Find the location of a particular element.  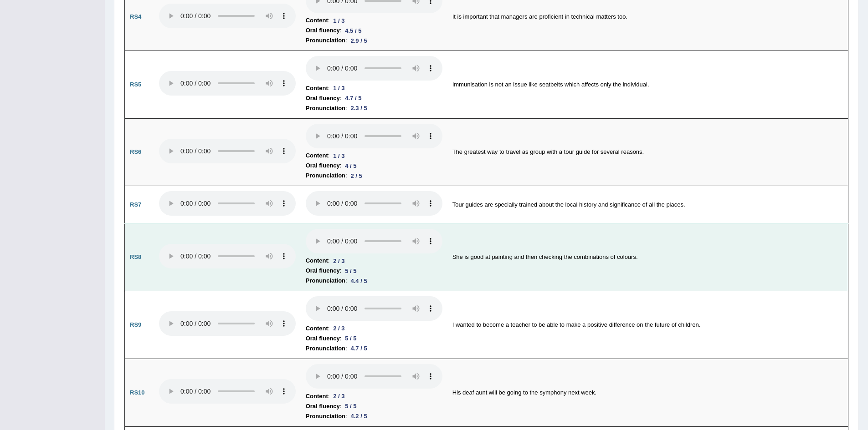

b: RS7 is located at coordinates (135, 204).